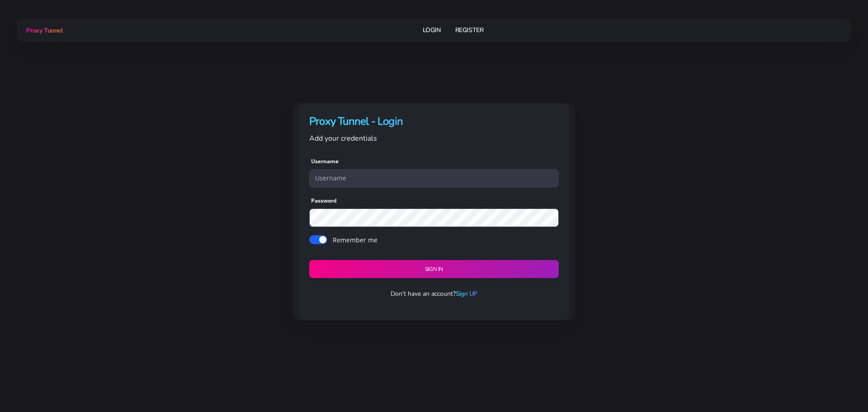 This screenshot has height=412, width=868. I want to click on label: Remember me, so click(355, 240).